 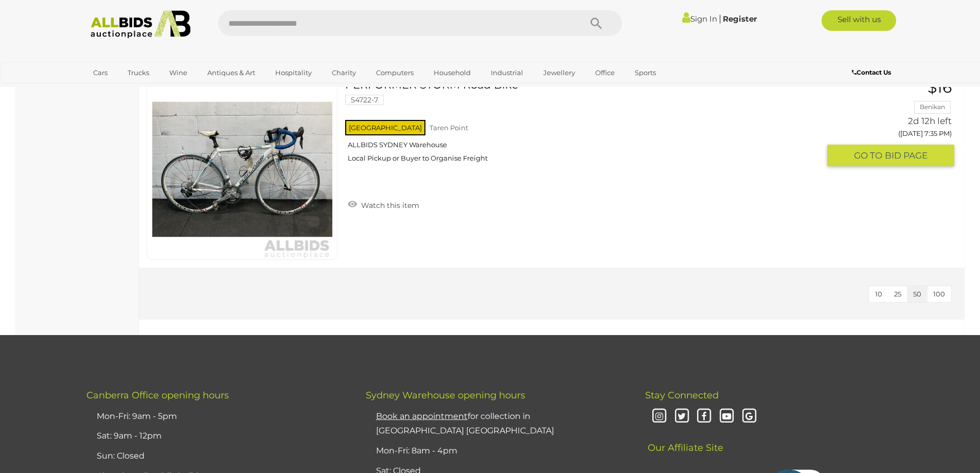 What do you see at coordinates (939, 294) in the screenshot?
I see `span: 100` at bounding box center [939, 294].